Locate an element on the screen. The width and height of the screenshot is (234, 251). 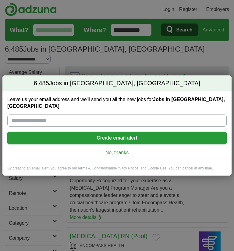
a: Terms & Conditions is located at coordinates (93, 168).